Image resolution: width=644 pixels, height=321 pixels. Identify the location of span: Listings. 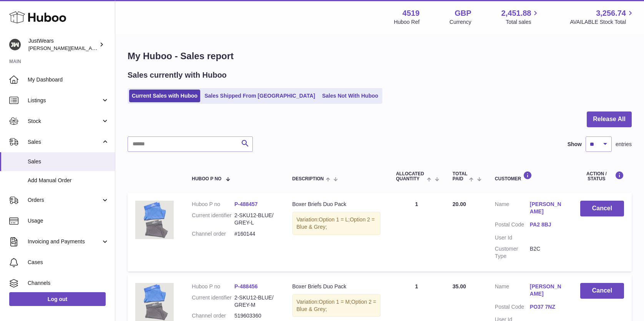
(65, 100).